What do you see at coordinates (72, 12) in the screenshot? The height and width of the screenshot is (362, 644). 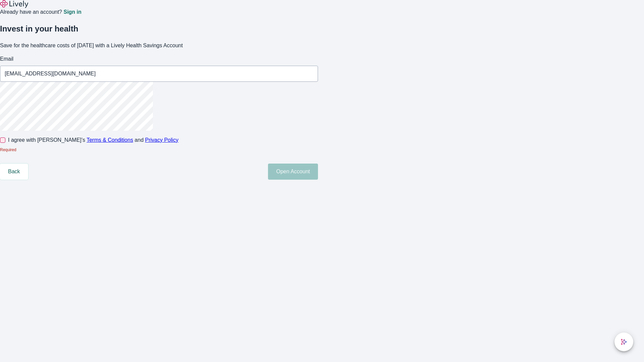 I see `div: Sign in` at bounding box center [72, 12].